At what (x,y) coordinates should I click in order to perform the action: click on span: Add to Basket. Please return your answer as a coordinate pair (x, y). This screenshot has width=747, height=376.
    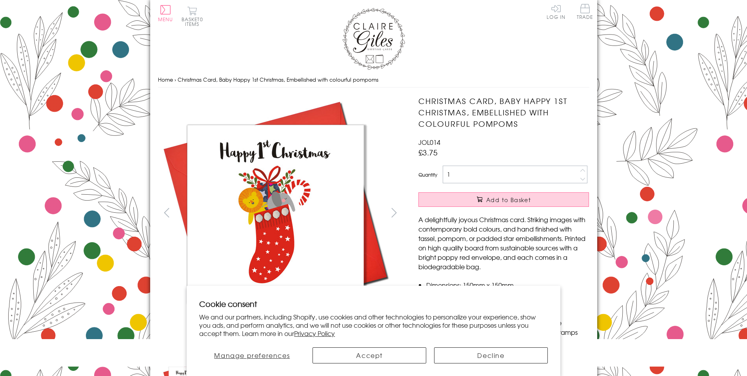
    Looking at the image, I should click on (509, 200).